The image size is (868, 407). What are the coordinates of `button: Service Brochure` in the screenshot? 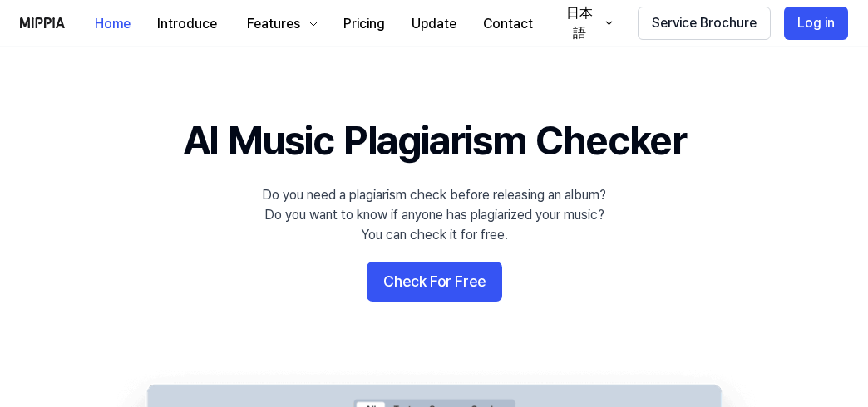 It's located at (704, 23).